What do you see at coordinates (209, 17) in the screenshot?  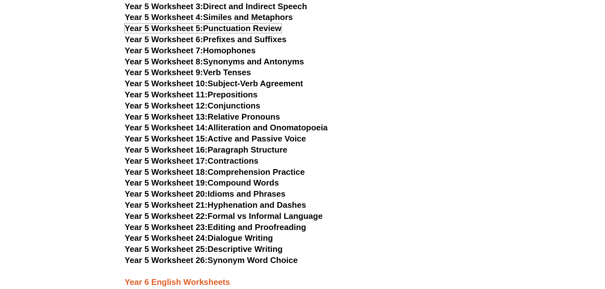 I see `a: Year 5 Worksheet 4:Similes and Metaphors` at bounding box center [209, 17].